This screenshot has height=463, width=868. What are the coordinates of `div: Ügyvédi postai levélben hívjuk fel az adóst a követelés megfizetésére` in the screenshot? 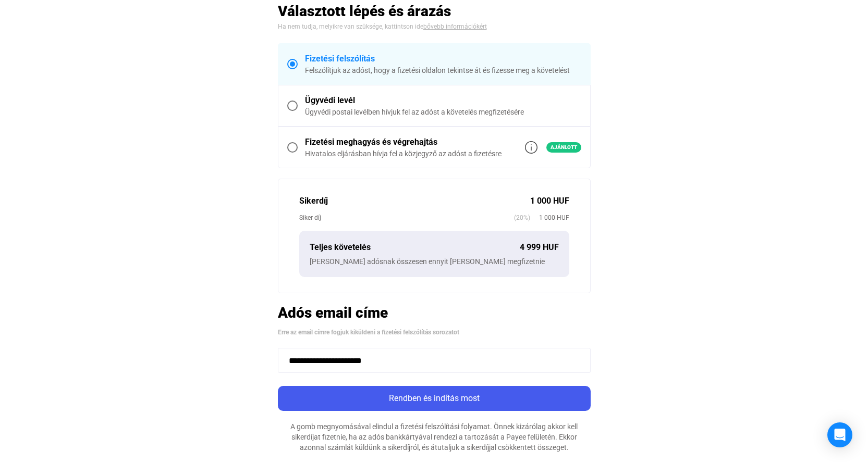 It's located at (443, 112).